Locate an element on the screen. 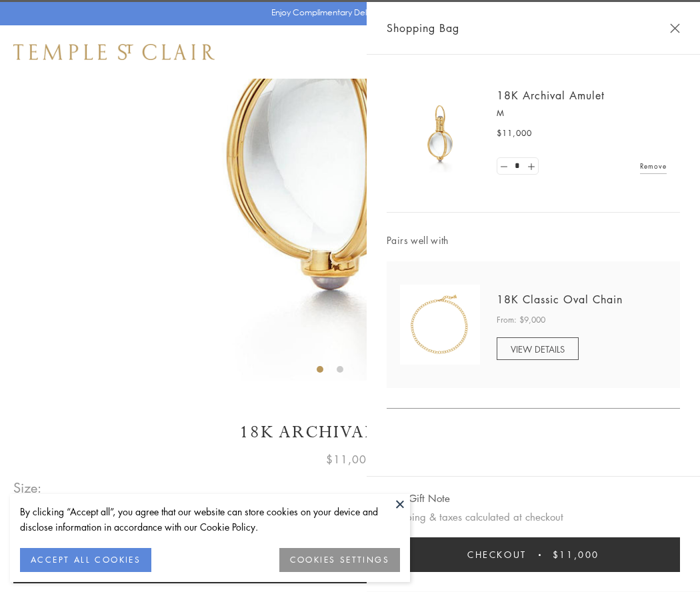 Image resolution: width=700 pixels, height=592 pixels. span: Pairs well with is located at coordinates (533, 240).